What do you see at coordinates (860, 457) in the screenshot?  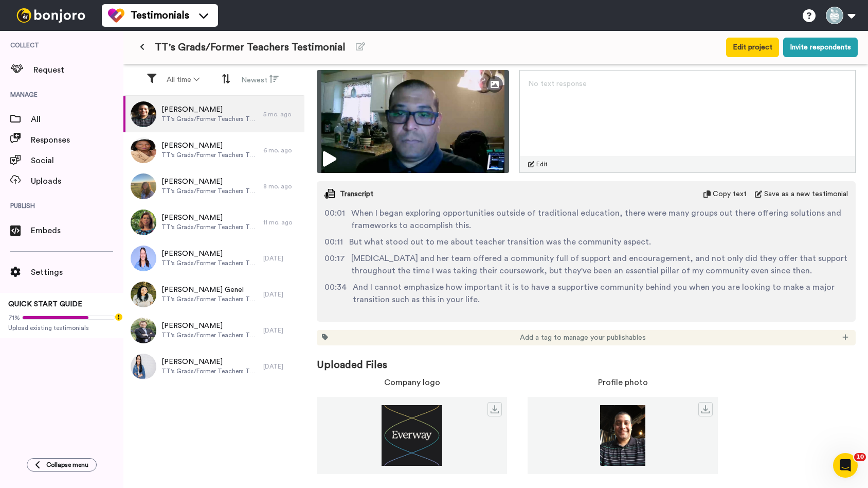 I see `span: 10` at bounding box center [860, 457].